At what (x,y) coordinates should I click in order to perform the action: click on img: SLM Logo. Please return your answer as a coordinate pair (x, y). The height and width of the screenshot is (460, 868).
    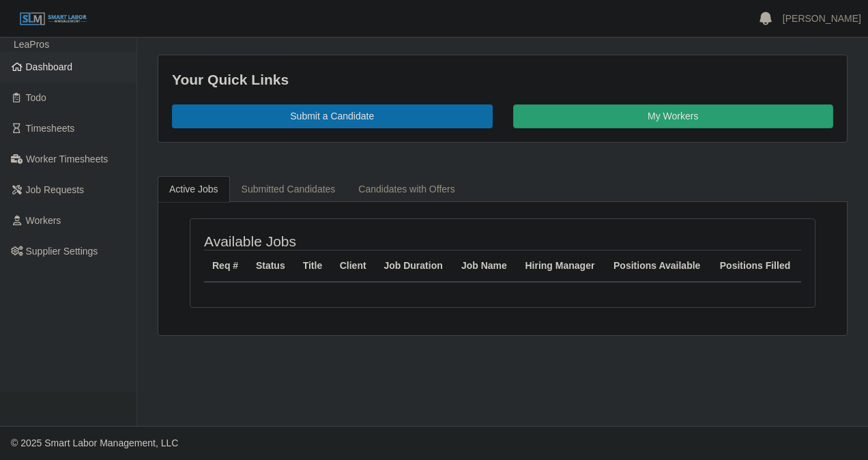
    Looking at the image, I should click on (53, 20).